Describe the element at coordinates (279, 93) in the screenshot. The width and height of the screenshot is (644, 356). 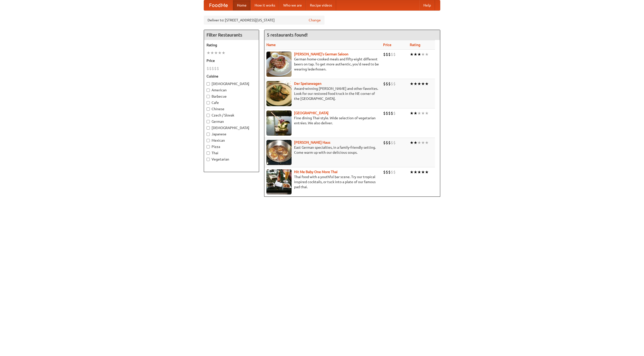
I see `img: speisewagen.jpg` at that location.